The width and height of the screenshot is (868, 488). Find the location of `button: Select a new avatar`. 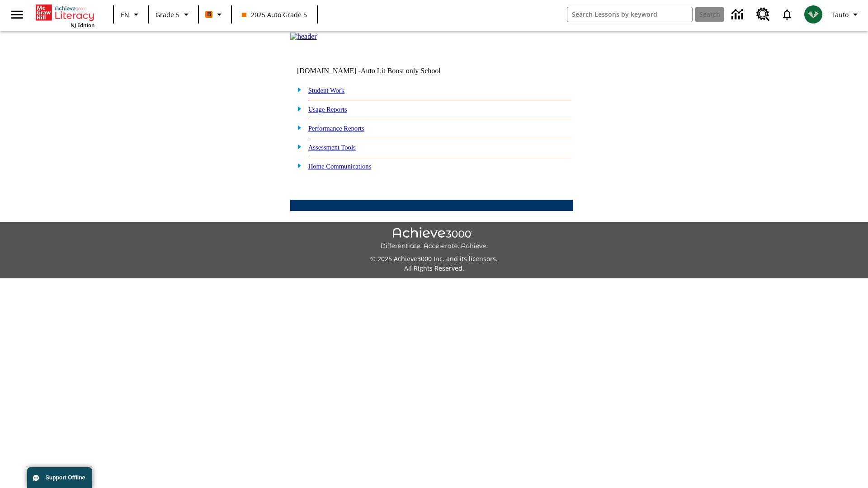

button: Select a new avatar is located at coordinates (813, 14).